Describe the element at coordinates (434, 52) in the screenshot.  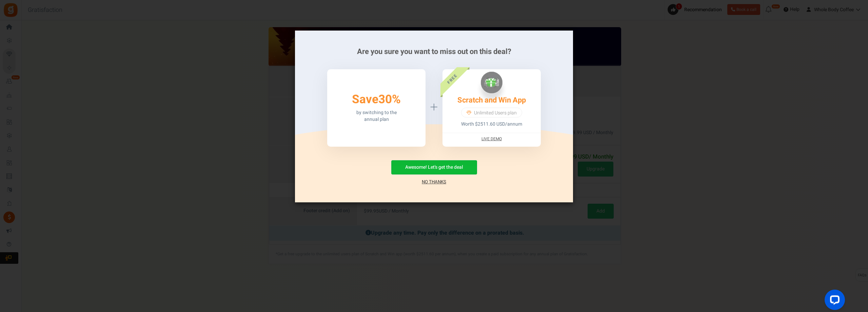
I see `h2: Are you sure you want to miss out on this deal?` at that location.